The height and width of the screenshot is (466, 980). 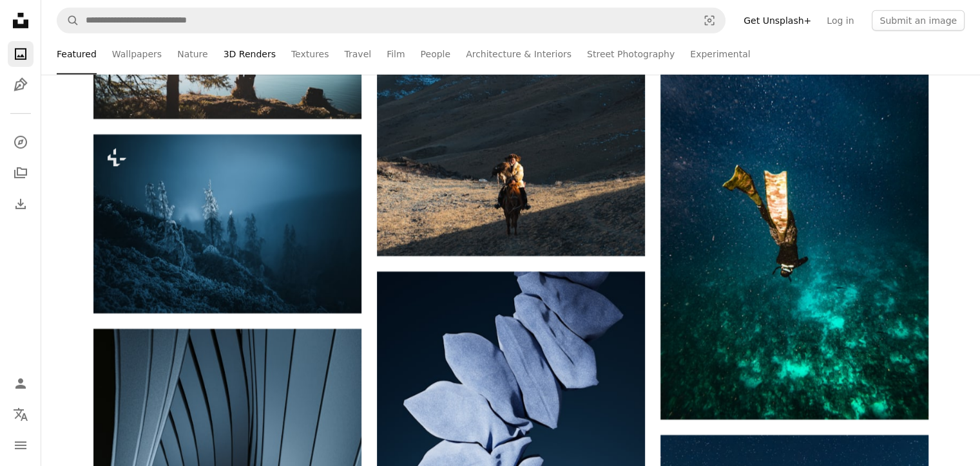 I want to click on img: a foggy mountain with trees covered in snow, so click(x=228, y=224).